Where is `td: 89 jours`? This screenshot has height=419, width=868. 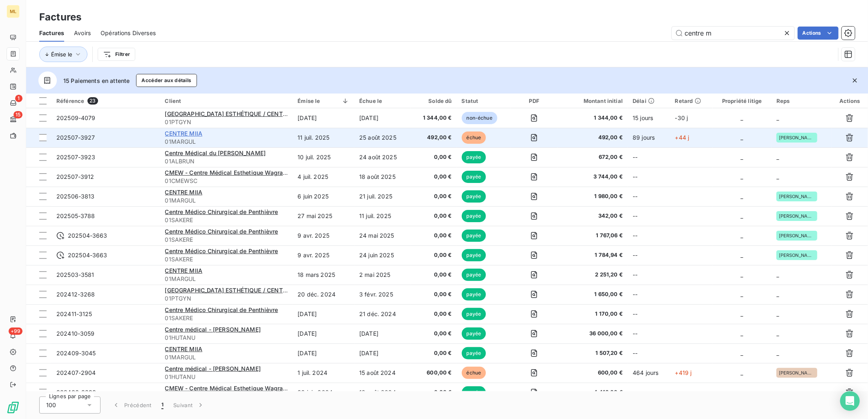
td: 89 jours is located at coordinates (649, 138).